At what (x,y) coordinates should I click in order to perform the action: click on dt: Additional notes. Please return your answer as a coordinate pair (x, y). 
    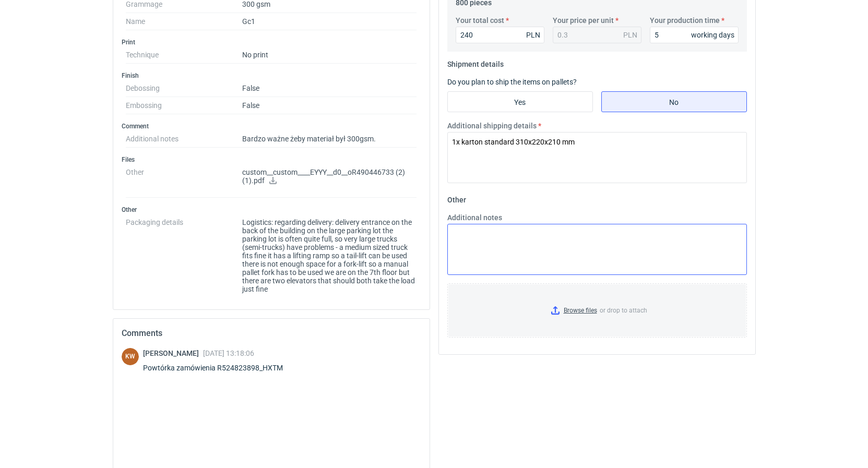
    Looking at the image, I should click on (184, 139).